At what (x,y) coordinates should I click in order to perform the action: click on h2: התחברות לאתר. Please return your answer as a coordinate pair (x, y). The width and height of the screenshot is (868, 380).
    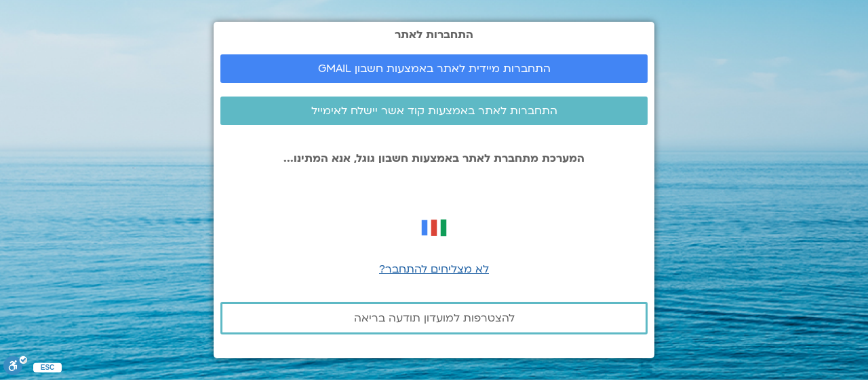
    Looking at the image, I should click on (434, 35).